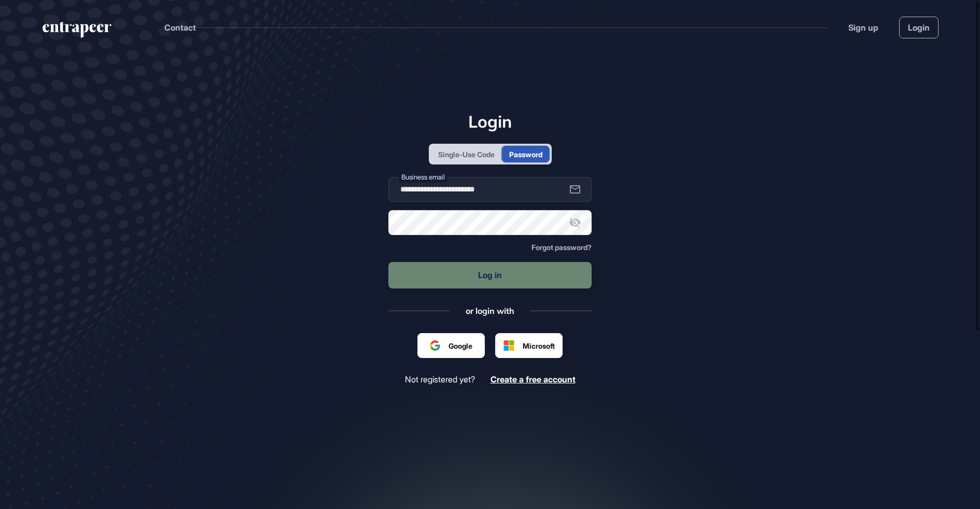  What do you see at coordinates (526, 154) in the screenshot?
I see `div: Password` at bounding box center [526, 154].